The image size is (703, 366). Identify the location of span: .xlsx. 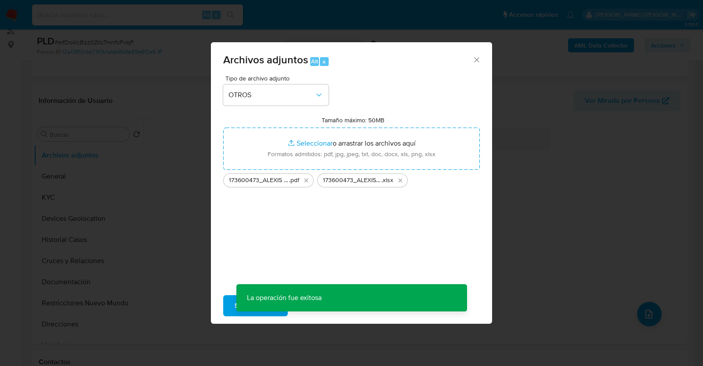
(387, 180).